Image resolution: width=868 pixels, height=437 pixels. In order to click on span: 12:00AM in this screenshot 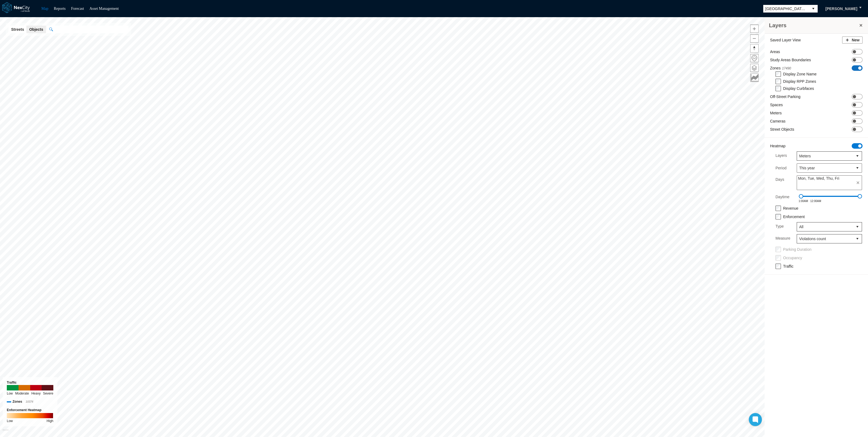, I will do `click(816, 201)`.